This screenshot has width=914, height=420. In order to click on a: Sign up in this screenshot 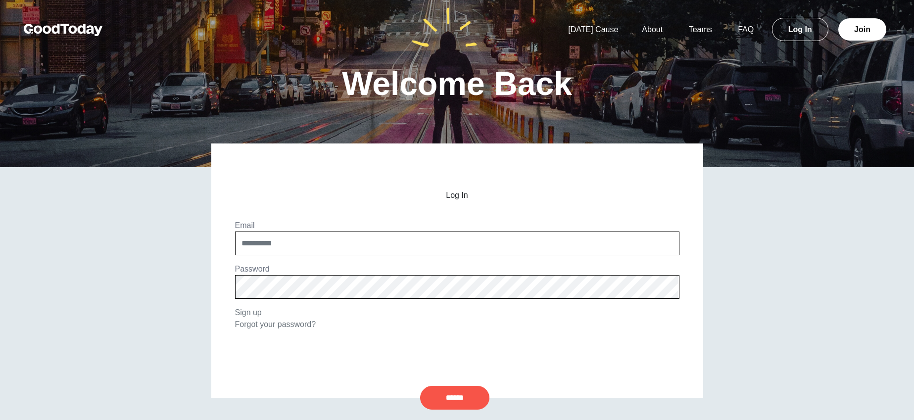, I will do `click(248, 312)`.